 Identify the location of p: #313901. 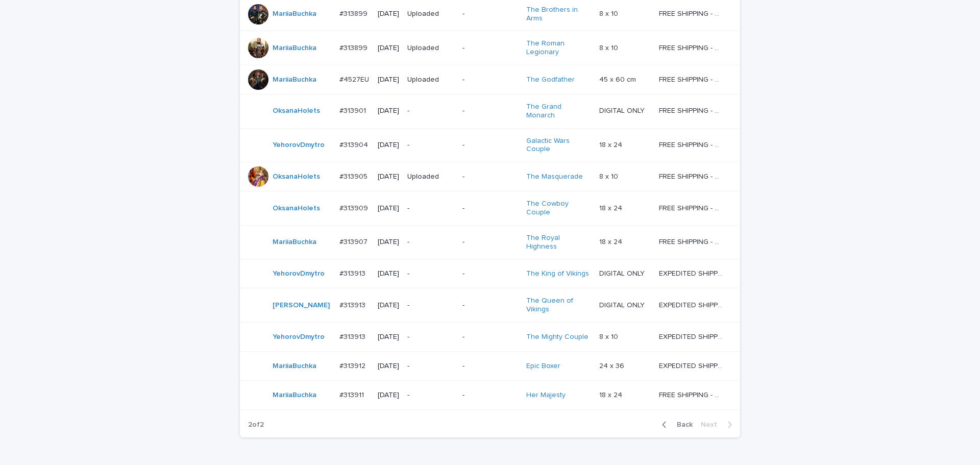
(353, 110).